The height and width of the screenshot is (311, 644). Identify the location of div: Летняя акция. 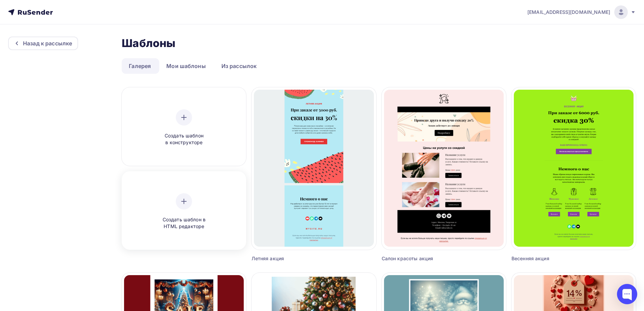
(298, 259).